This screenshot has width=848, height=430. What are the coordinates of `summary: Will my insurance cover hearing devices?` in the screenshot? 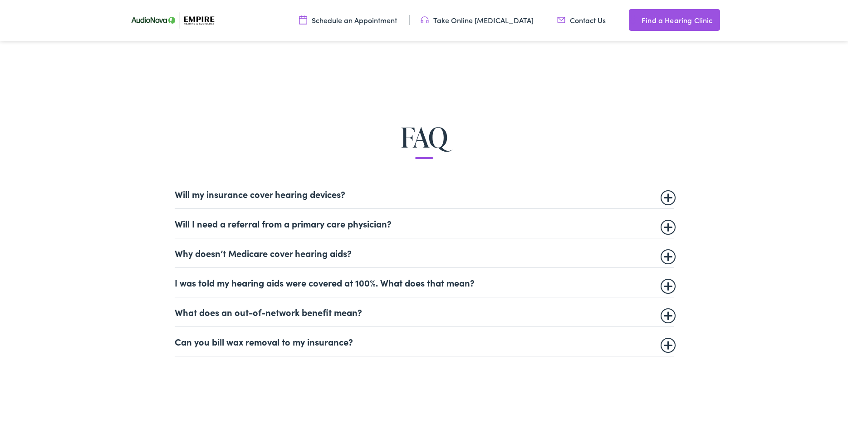 It's located at (424, 194).